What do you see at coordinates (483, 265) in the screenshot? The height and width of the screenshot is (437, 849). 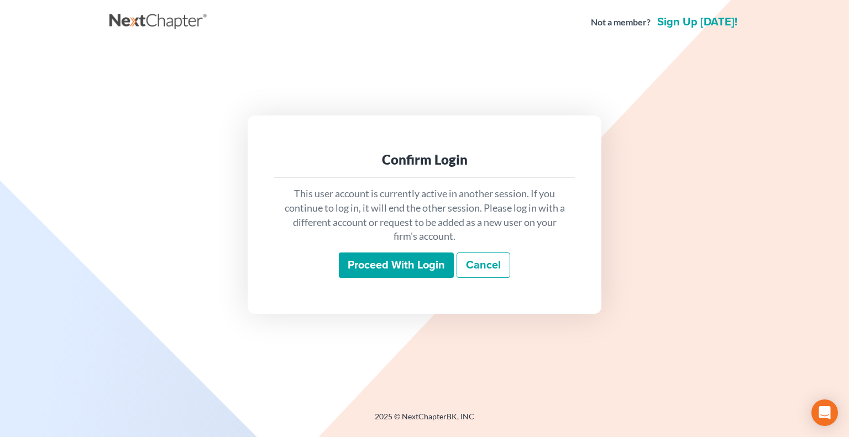 I see `a: Cancel` at bounding box center [483, 265].